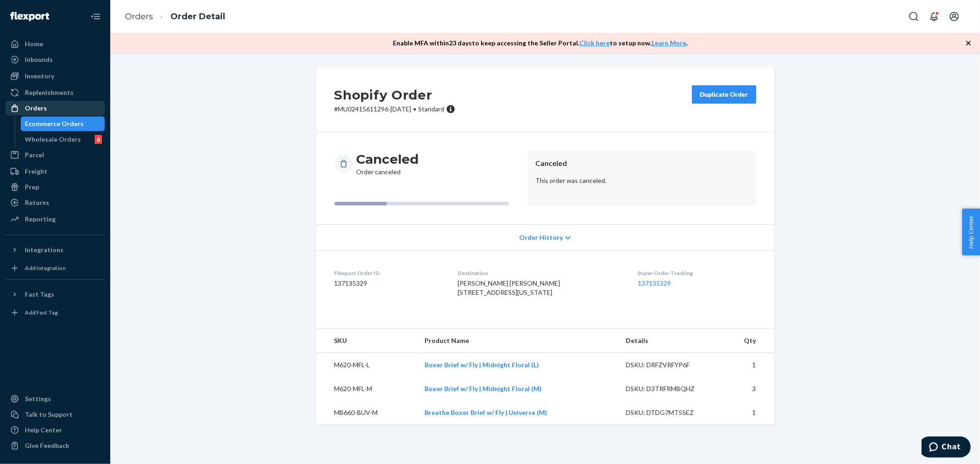  Describe the element at coordinates (367, 341) in the screenshot. I see `th: SKU` at that location.